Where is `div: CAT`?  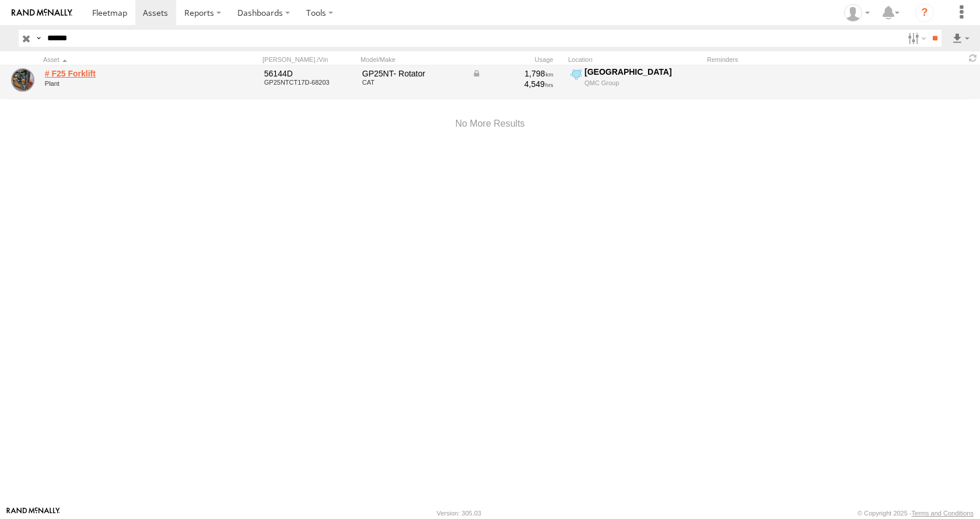 div: CAT is located at coordinates (413, 83).